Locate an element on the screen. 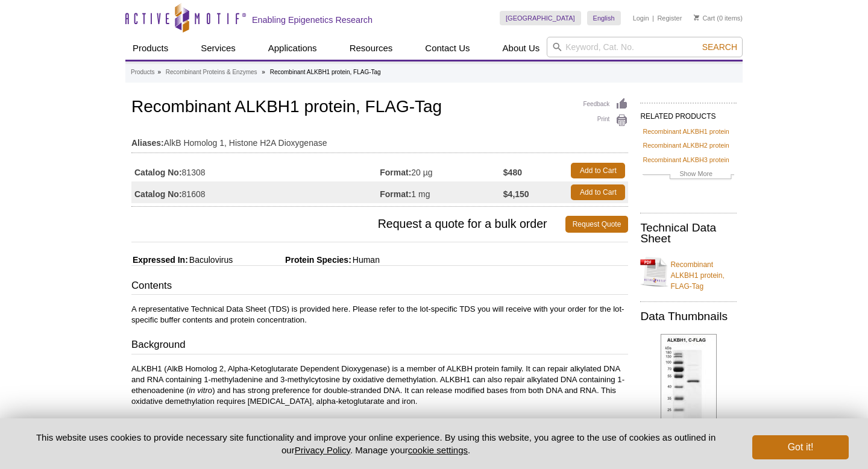 This screenshot has width=868, height=469. button: Got it! is located at coordinates (800, 448).